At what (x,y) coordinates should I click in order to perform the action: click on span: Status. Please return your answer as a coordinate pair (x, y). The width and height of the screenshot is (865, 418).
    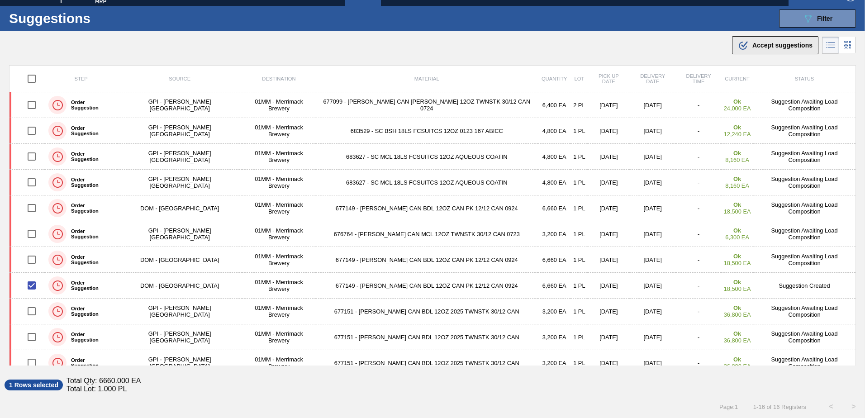
    Looking at the image, I should click on (804, 79).